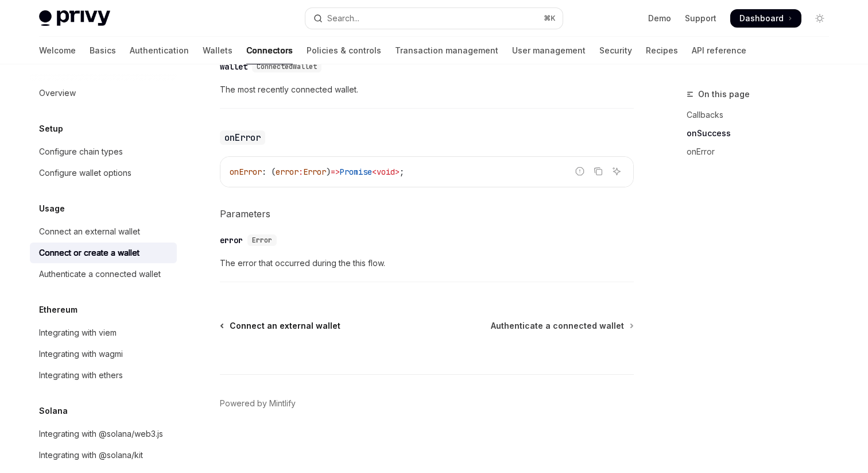 This screenshot has width=868, height=473. Describe the element at coordinates (231, 241) in the screenshot. I see `div: error` at that location.